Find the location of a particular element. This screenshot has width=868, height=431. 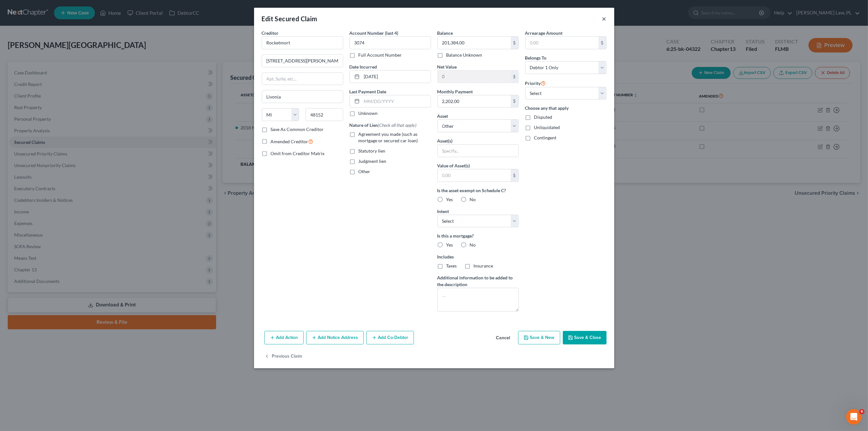

span: Amended Creditor is located at coordinates (289, 141).